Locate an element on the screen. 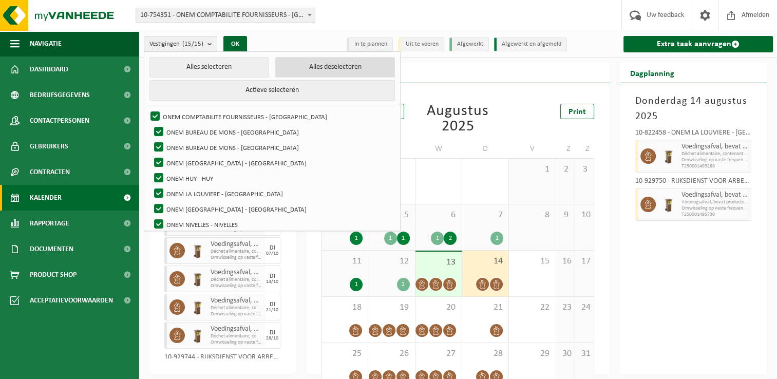 Image resolution: width=777 pixels, height=379 pixels. span: 10-754351 - ONEM COMPTABILITE FOURNISSEURS - BRUXELLES is located at coordinates (226, 15).